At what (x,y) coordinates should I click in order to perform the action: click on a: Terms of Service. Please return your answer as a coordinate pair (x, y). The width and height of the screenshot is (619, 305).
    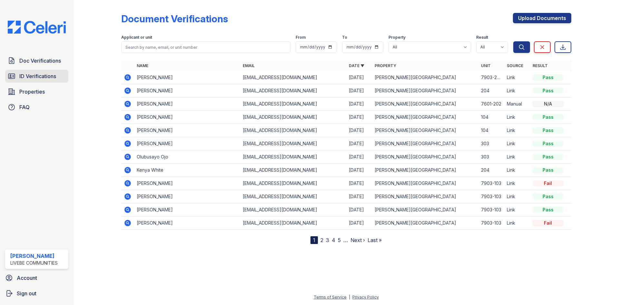
    Looking at the image, I should click on (330, 297).